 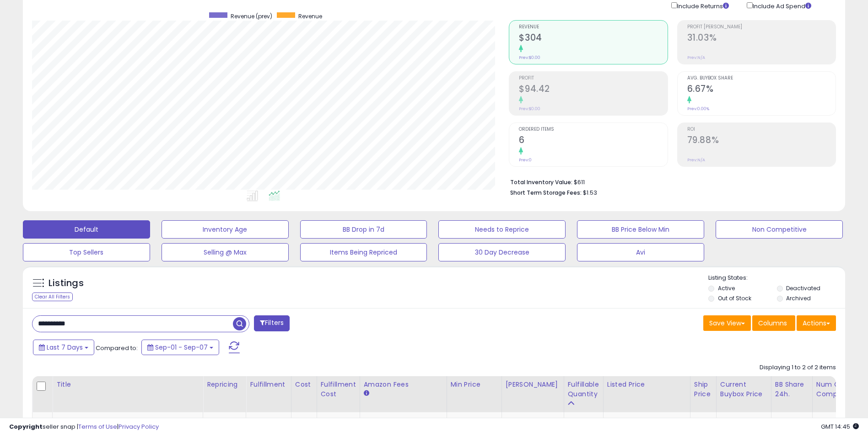 What do you see at coordinates (64, 348) in the screenshot?
I see `span: Last 7 Days` at bounding box center [64, 348].